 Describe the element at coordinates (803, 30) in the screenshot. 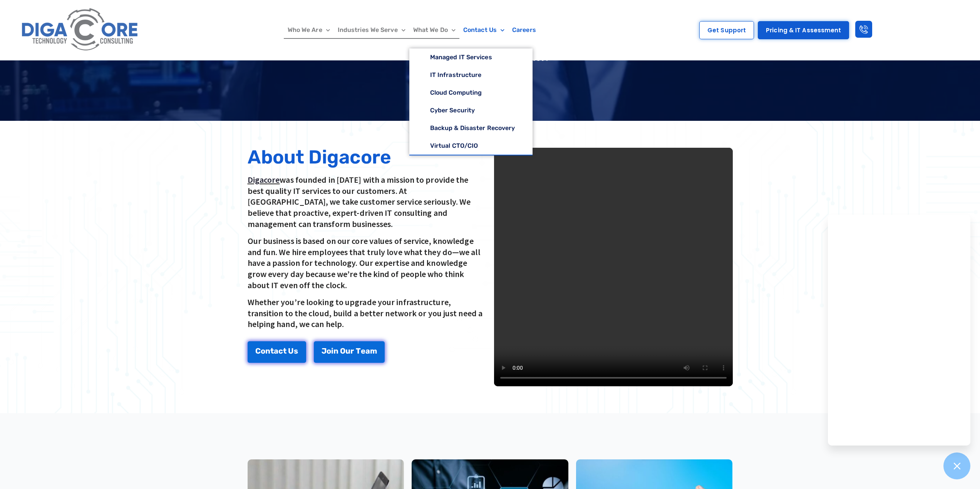

I see `span: Pricing & IT Assessment` at that location.